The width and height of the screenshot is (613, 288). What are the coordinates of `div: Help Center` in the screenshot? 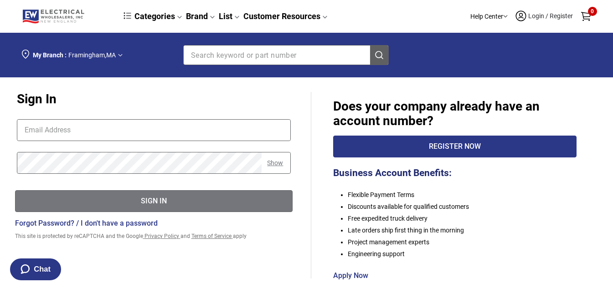 It's located at (489, 16).